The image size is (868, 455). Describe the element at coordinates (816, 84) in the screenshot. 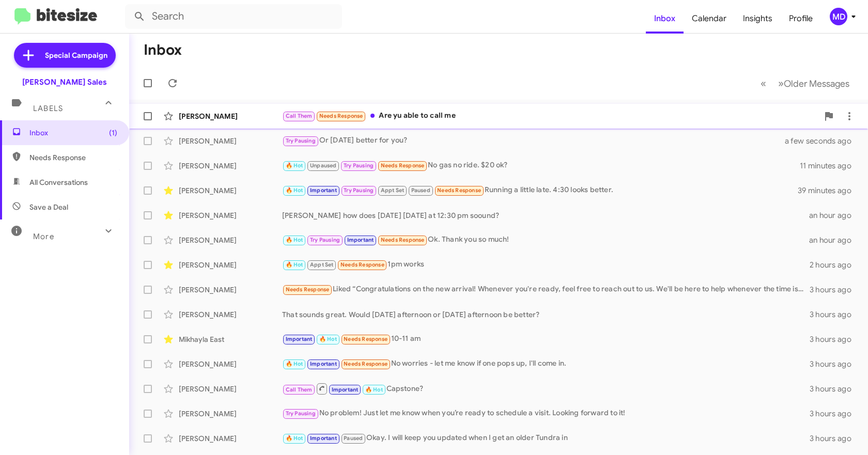

I see `span: Older Messages` at that location.